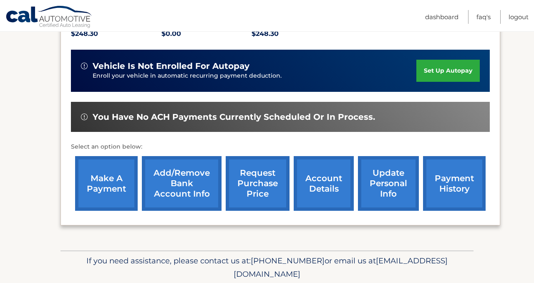 Image resolution: width=534 pixels, height=283 pixels. What do you see at coordinates (519, 17) in the screenshot?
I see `a: Logout` at bounding box center [519, 17].